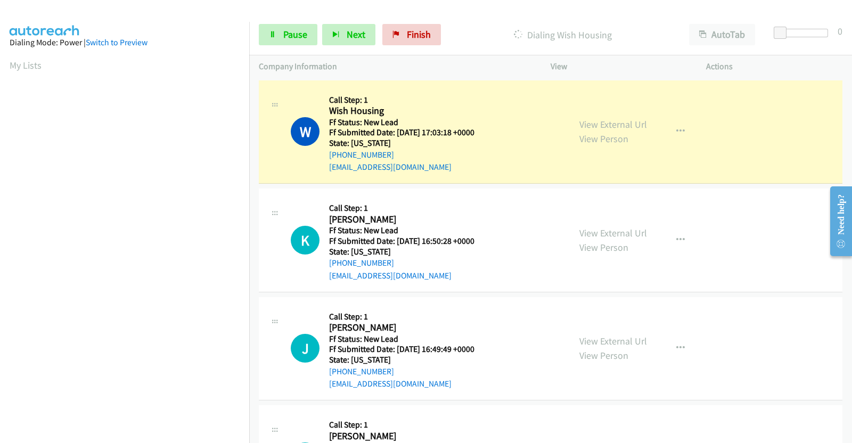 The image size is (852, 443). What do you see at coordinates (562, 35) in the screenshot?
I see `p: Dialing Wish Housing` at bounding box center [562, 35].